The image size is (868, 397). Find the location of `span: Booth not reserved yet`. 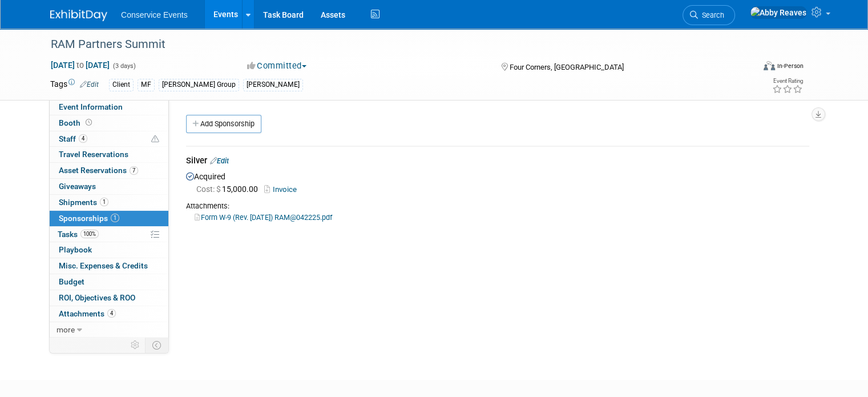

span: Booth not reserved yet is located at coordinates (89, 122).